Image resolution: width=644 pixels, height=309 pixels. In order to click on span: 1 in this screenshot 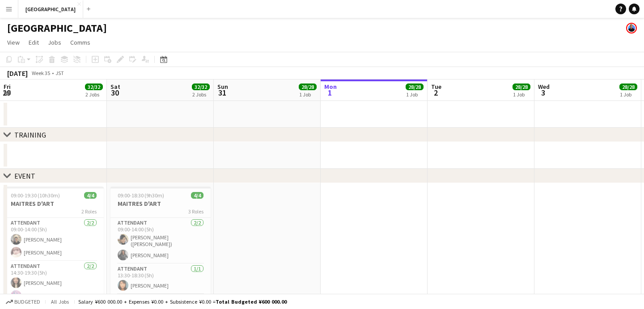, I will do `click(330, 92)`.